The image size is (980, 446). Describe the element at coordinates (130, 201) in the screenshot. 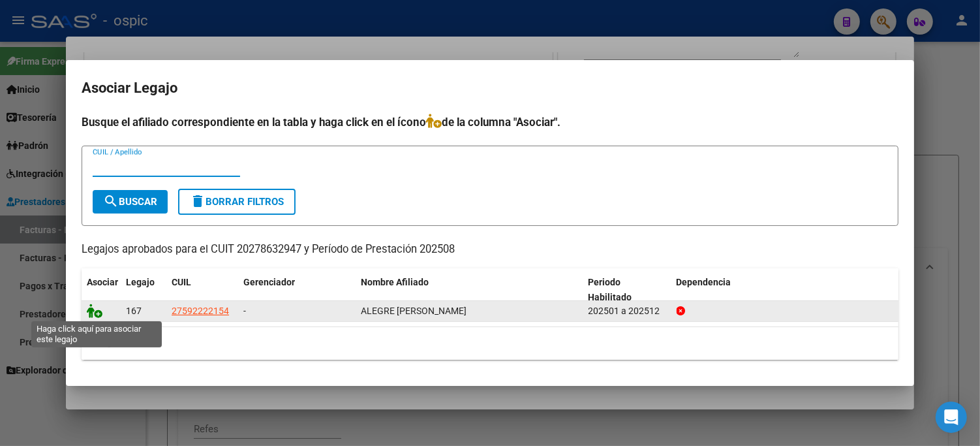

I see `span: Buscar` at that location.